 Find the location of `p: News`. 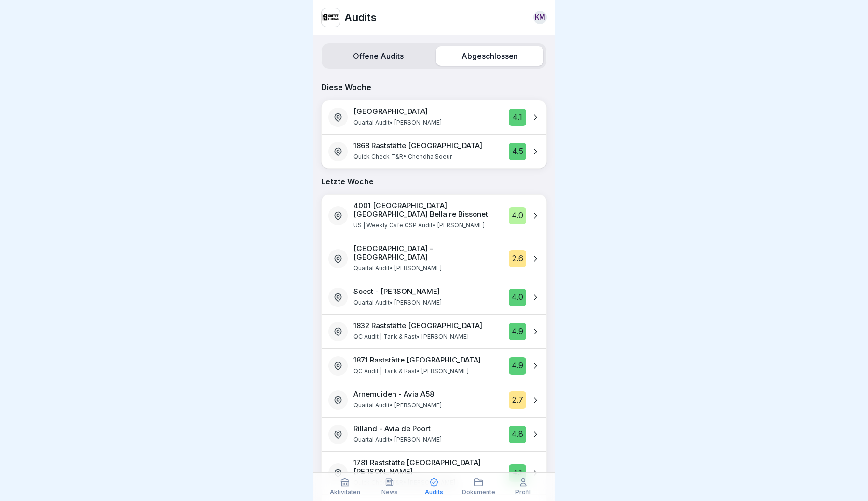

p: News is located at coordinates (389, 493).